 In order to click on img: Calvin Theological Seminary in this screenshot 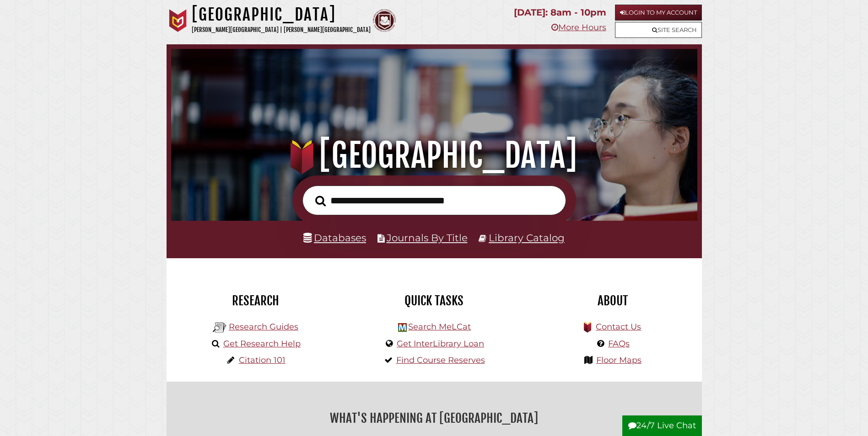, I will do `click(385, 21)`.